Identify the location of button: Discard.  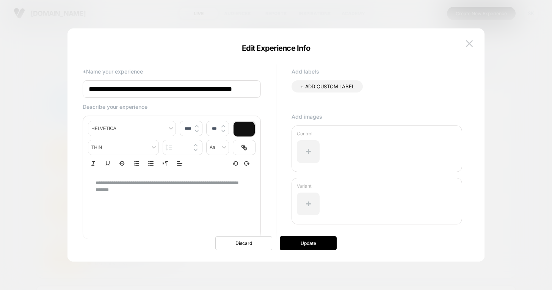
(244, 243).